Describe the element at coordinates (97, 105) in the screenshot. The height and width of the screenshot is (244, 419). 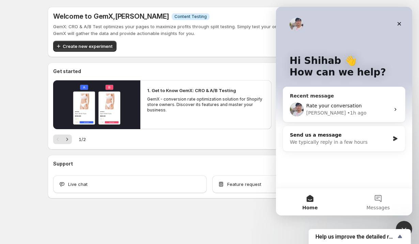
I see `button: Play video` at that location.